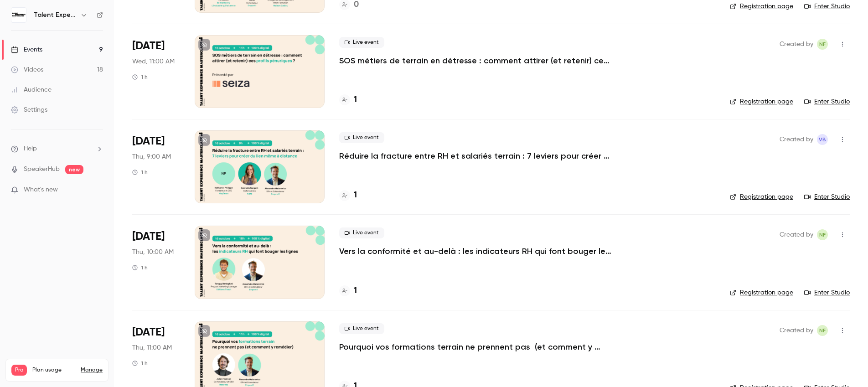  What do you see at coordinates (476, 251) in the screenshot?
I see `p: Vers la conformité et au-delà : les indicateurs RH qui font bouger les lignes` at bounding box center [476, 251].